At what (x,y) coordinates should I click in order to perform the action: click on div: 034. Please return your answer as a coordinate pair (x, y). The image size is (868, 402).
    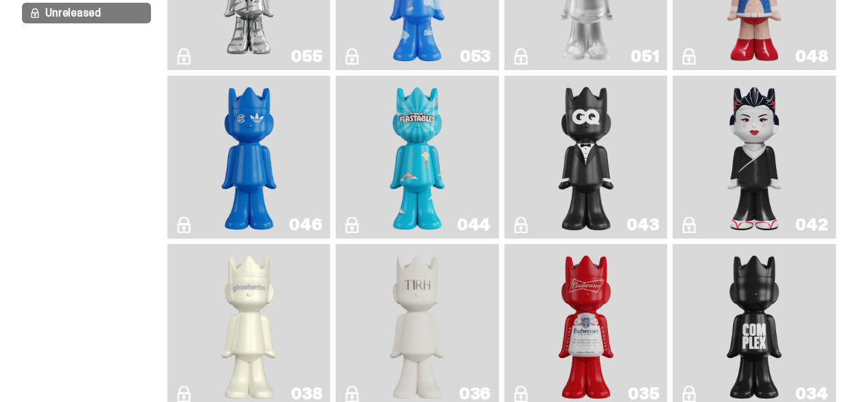
    Looking at the image, I should click on (811, 393).